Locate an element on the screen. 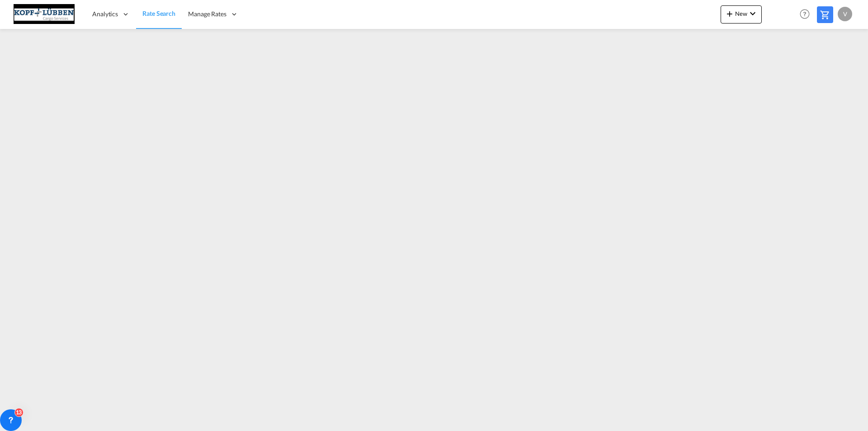 The image size is (868, 431). md-icon: icon-plus 400-fg is located at coordinates (730, 14).